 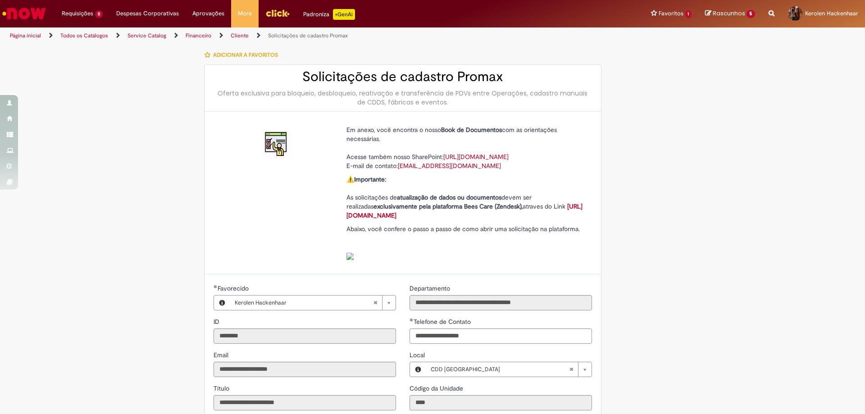 What do you see at coordinates (222, 355) in the screenshot?
I see `span: Somente leitura - Email` at bounding box center [222, 355].